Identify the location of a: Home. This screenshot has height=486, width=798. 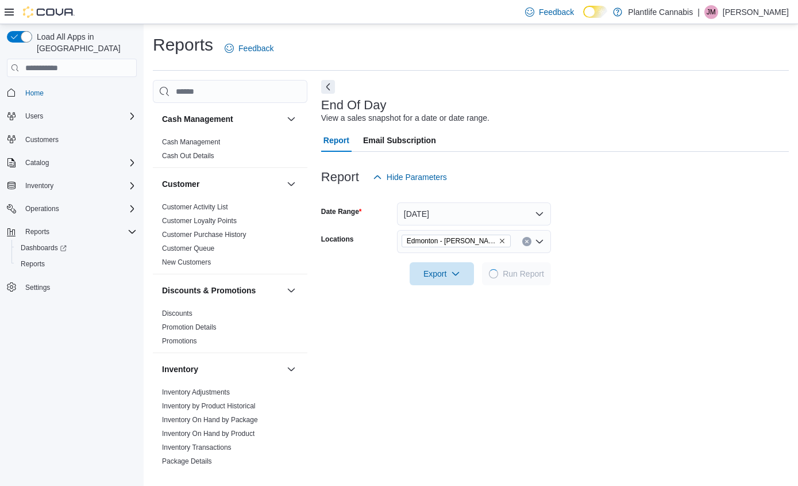
(34, 93).